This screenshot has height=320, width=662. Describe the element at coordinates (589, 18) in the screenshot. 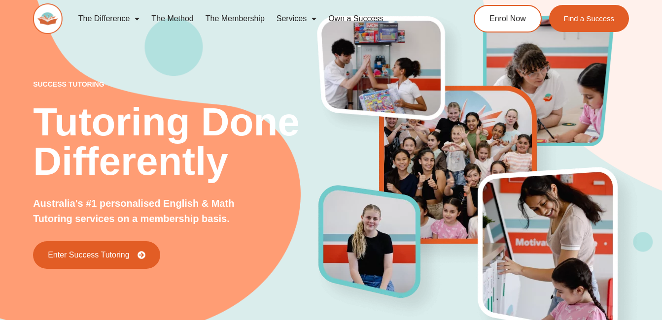

I see `a: Find a Success` at that location.